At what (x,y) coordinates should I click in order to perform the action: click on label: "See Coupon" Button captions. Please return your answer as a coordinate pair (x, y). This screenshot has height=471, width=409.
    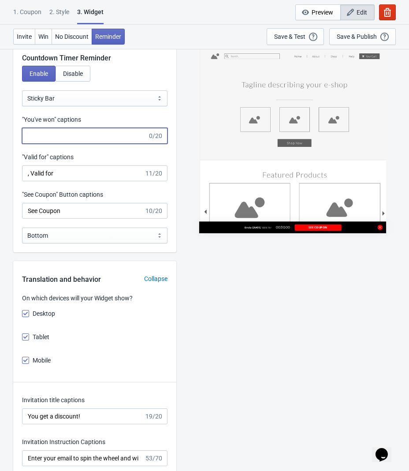
    Looking at the image, I should click on (63, 194).